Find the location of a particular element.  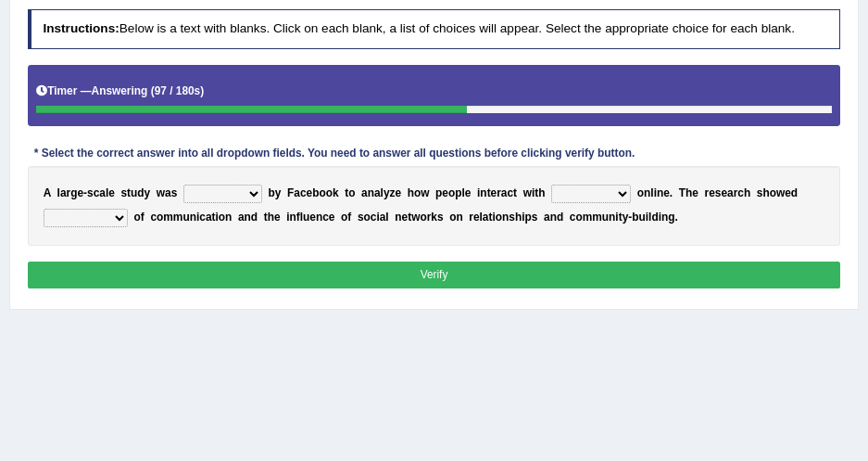

b: F is located at coordinates (290, 193).